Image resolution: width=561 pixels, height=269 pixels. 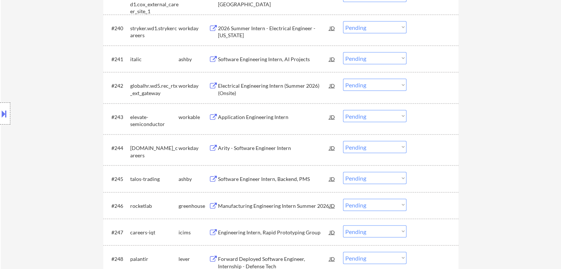 I want to click on div: #247, so click(x=118, y=232).